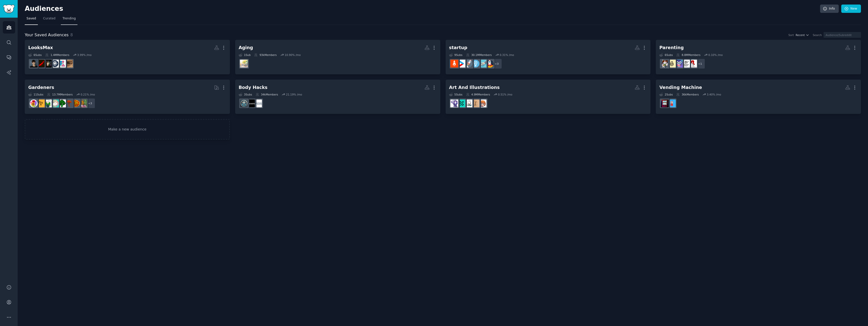  I want to click on img: lookyourbest, so click(62, 64).